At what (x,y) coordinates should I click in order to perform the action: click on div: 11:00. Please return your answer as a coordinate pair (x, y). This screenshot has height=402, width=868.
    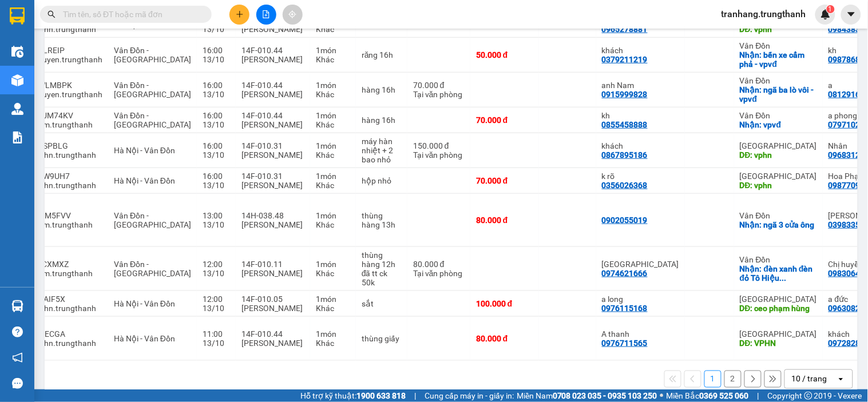
    Looking at the image, I should click on (217, 334).